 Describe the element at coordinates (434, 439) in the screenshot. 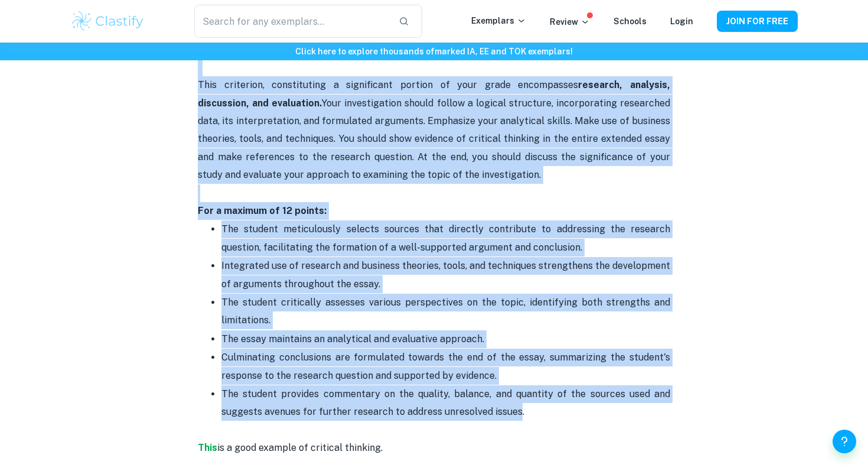

I see `p: is a good example of critical thinking.` at that location.